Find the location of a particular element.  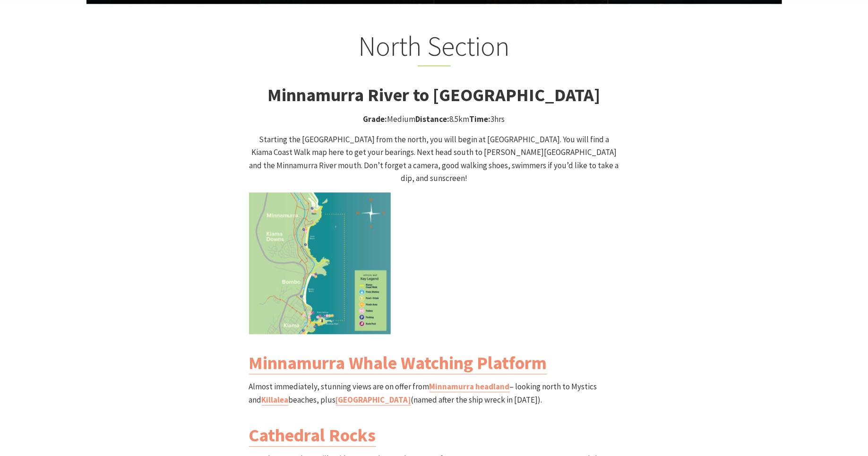

strong: Grade: is located at coordinates (375, 119).